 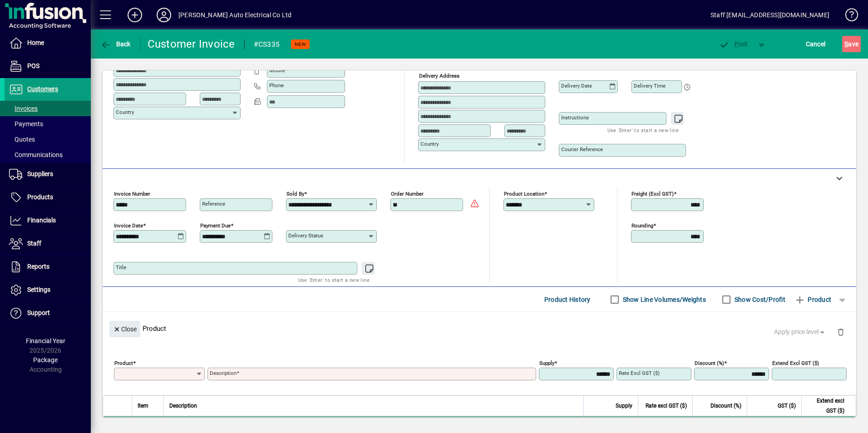 I want to click on span: ost, so click(x=733, y=44).